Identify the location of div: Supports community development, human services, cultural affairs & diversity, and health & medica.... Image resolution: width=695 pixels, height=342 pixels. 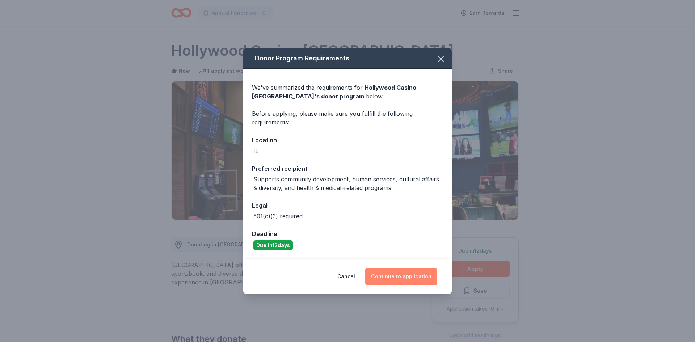
(348, 183).